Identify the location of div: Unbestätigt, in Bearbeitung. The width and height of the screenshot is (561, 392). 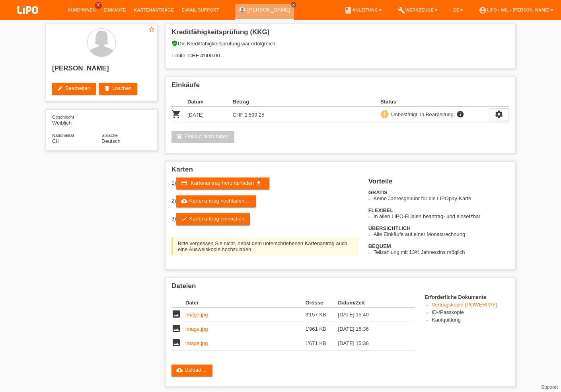
(421, 115).